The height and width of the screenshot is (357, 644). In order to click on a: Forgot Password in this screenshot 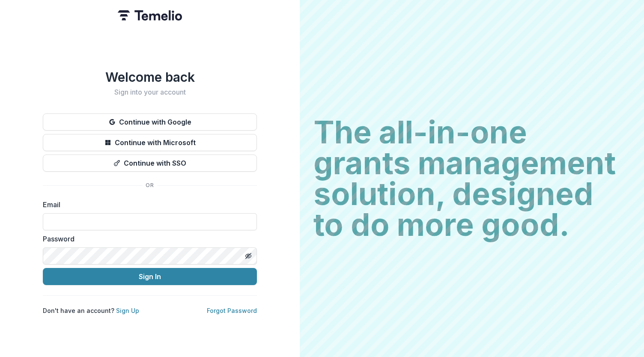, I will do `click(232, 311)`.